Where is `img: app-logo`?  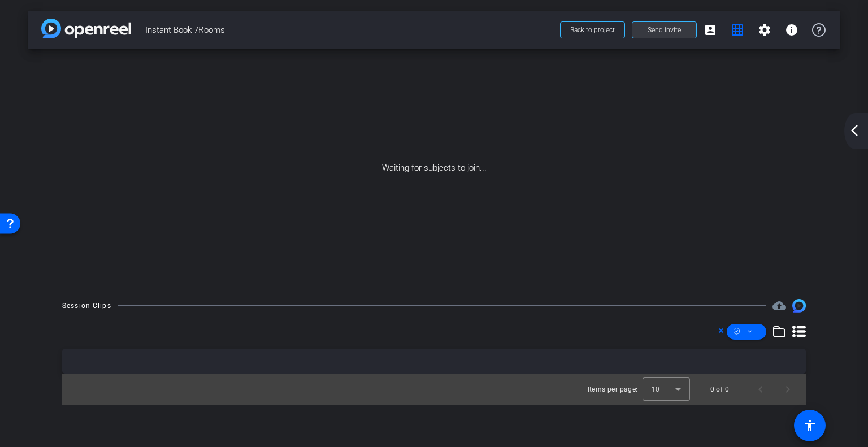
img: app-logo is located at coordinates (86, 28).